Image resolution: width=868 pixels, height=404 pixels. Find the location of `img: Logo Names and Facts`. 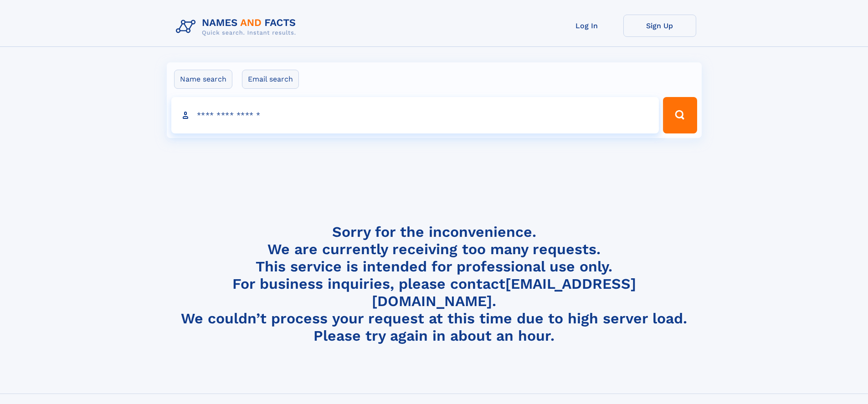

img: Logo Names and Facts is located at coordinates (237, 27).